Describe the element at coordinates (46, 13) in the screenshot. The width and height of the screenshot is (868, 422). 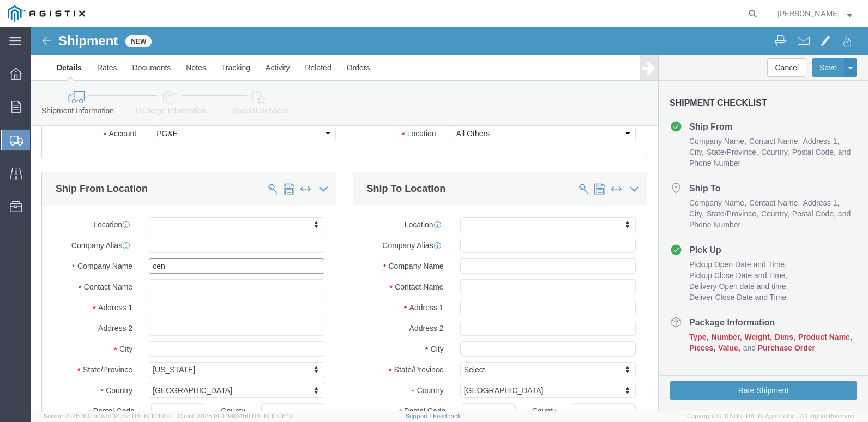
I see `img: logo` at that location.